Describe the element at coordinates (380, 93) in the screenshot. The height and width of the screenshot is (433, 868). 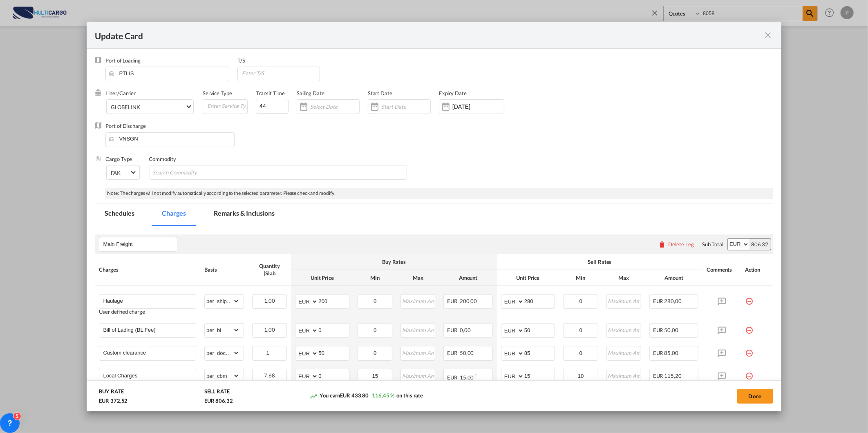
I see `label: Start Date` at that location.